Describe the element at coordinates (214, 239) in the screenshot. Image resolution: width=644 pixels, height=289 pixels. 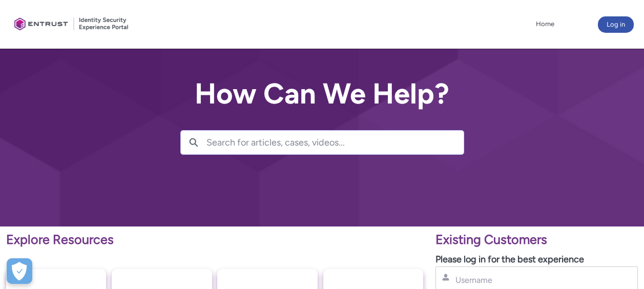
I see `p: Explore Resources` at that location.